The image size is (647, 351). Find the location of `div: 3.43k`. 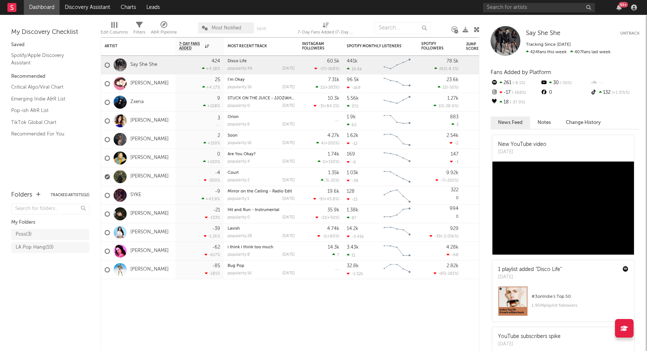

div: 3.43k is located at coordinates (353, 247).